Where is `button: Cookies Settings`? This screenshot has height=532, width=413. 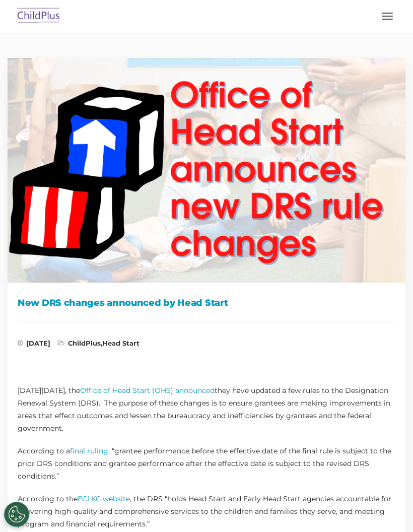 button: Cookies Settings is located at coordinates (17, 514).